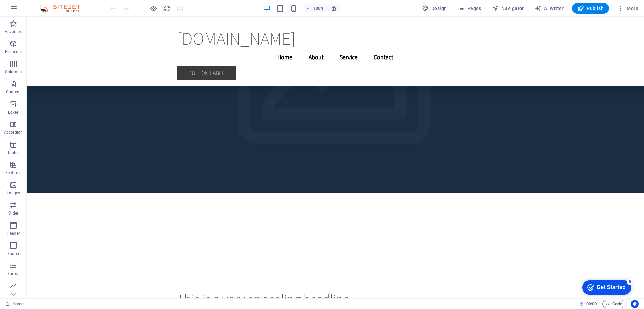  I want to click on div: Design (Ctrl+Alt+Y), so click(434, 8).